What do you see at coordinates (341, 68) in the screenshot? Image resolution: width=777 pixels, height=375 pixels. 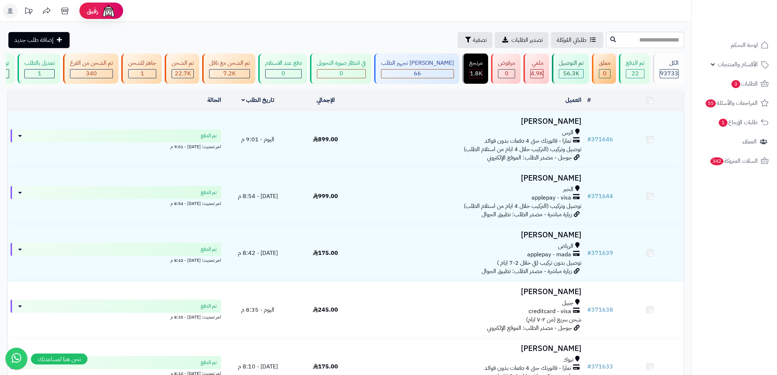 I see `a: في انتظار صورة التحويل 0` at bounding box center [341, 68].